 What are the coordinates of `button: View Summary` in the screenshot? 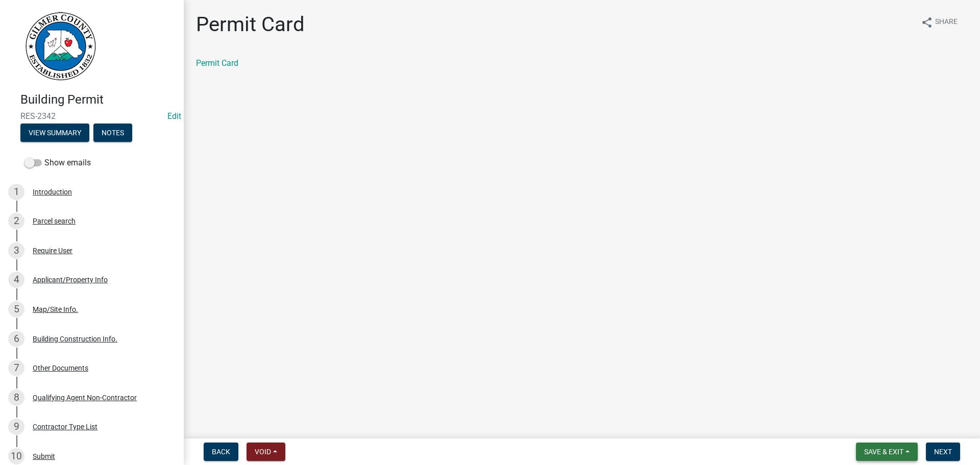 It's located at (54, 133).